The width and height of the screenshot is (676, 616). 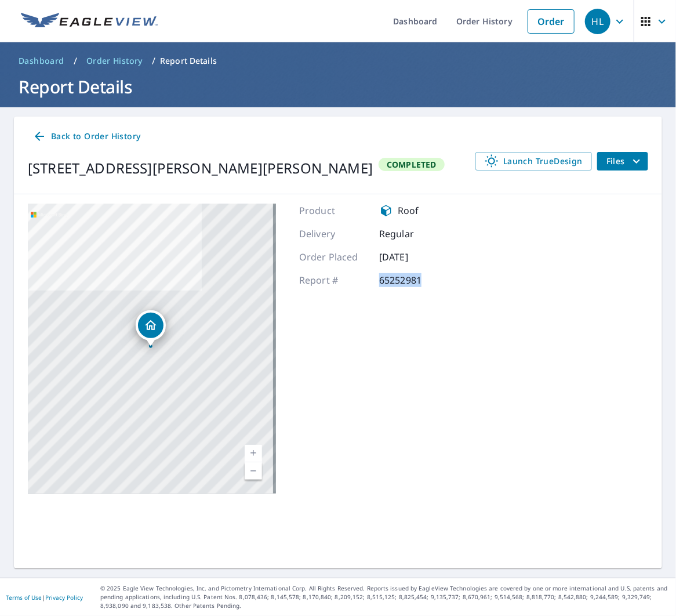 What do you see at coordinates (188, 61) in the screenshot?
I see `p: Report Details` at bounding box center [188, 61].